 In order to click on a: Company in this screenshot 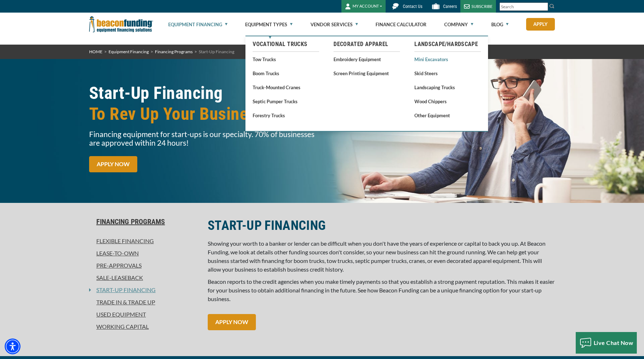, I will do `click(458, 24)`.